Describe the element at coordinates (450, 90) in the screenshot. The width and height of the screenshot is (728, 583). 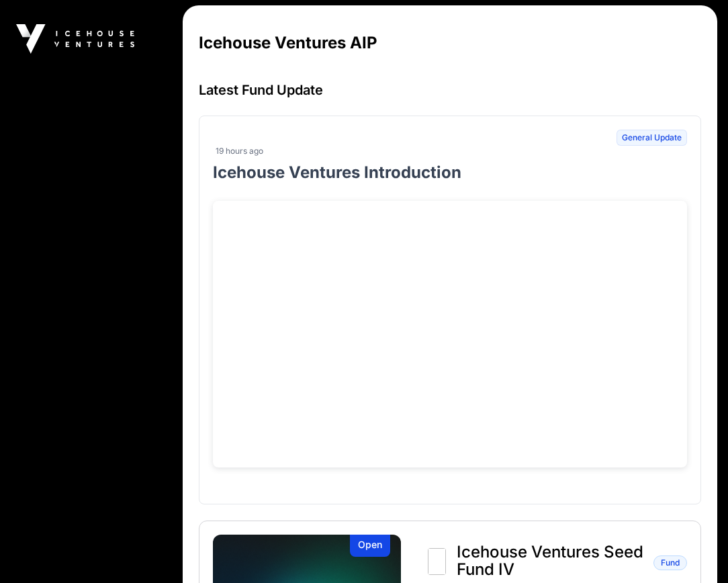
I see `h3: Latest Fund Update` at that location.